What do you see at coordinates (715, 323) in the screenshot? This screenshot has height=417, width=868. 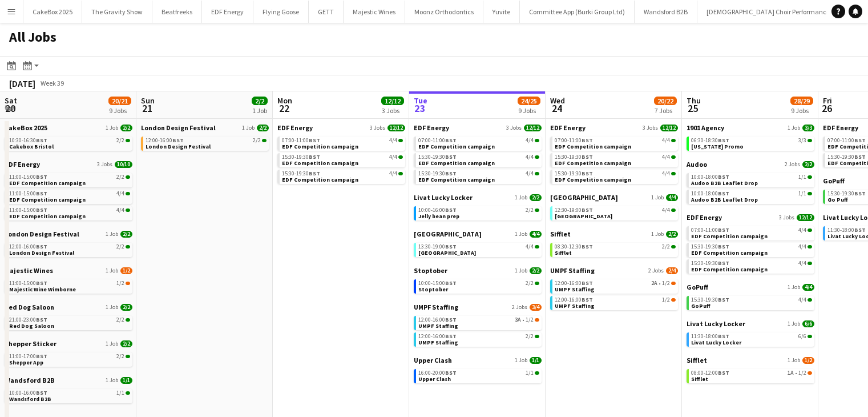 I see `span: Livat Lucky Locker` at bounding box center [715, 323].